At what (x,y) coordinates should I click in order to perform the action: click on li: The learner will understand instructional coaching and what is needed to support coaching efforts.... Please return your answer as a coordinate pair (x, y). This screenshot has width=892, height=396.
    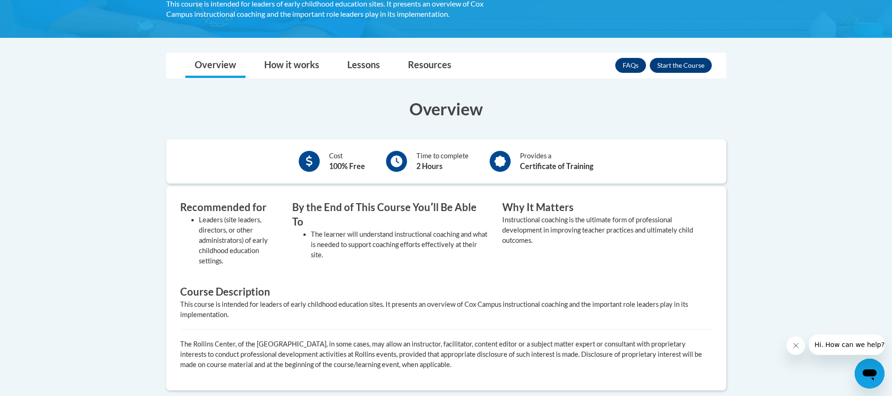
    Looking at the image, I should click on (399, 245).